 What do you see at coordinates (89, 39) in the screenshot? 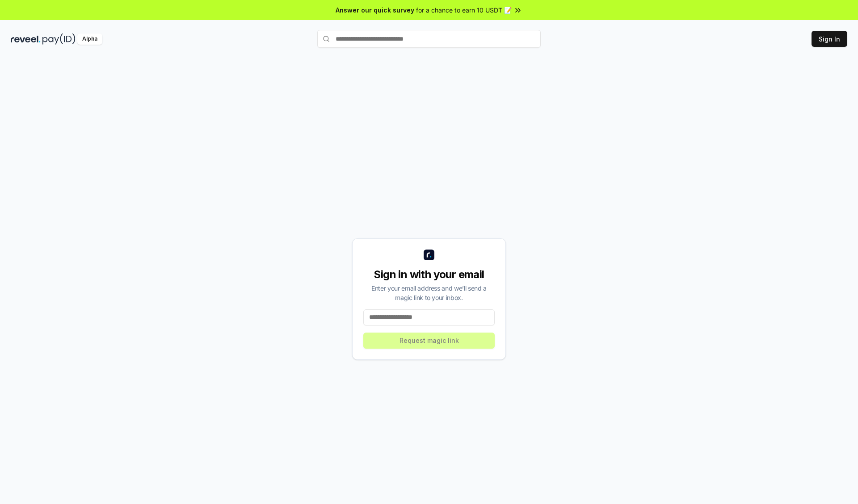
I see `div: Alpha` at bounding box center [89, 39].